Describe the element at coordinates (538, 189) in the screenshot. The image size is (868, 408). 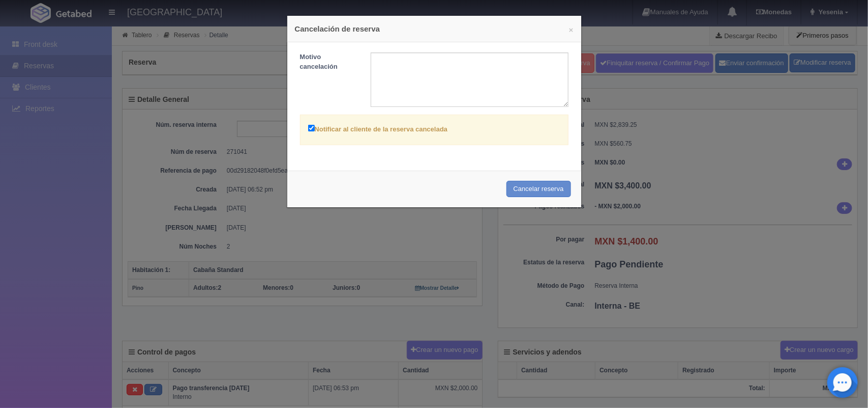
I see `button: Cancelar reserva` at that location.